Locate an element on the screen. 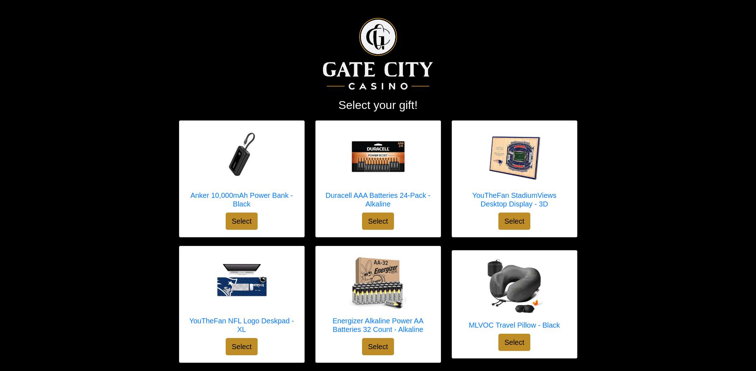  h5: MLVOC Travel Pillow - Black is located at coordinates (514, 325).